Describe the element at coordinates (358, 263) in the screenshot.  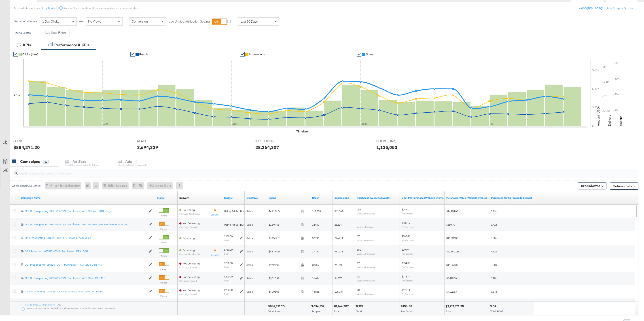
I see `span: 17` at that location.